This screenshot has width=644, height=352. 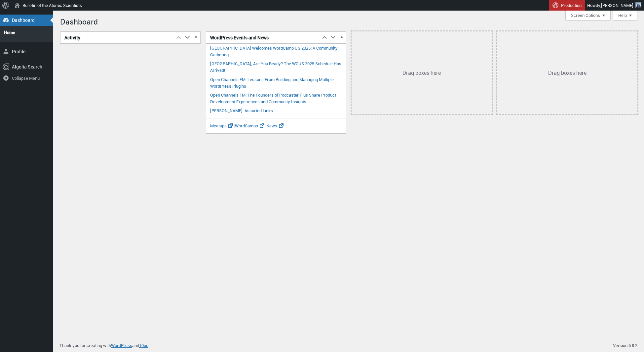 I want to click on button: Help, so click(x=625, y=16).